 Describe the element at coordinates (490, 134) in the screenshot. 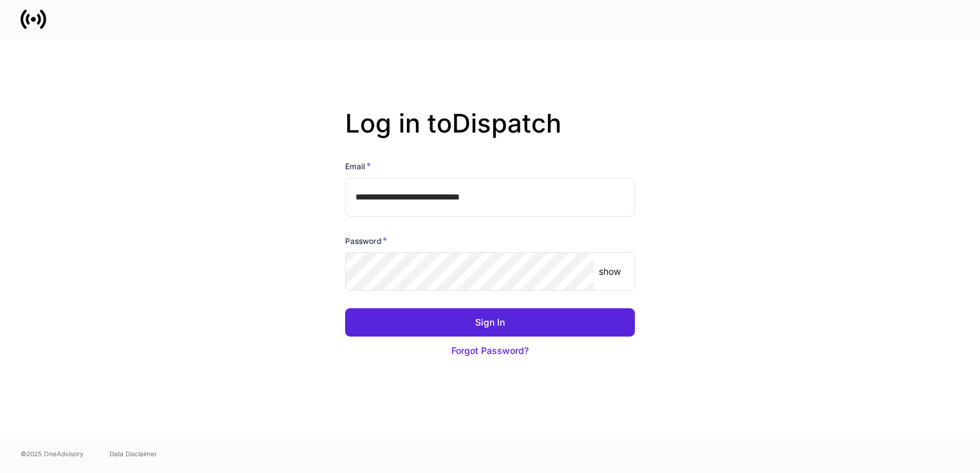

I see `h2: Log in to Dispatch` at that location.